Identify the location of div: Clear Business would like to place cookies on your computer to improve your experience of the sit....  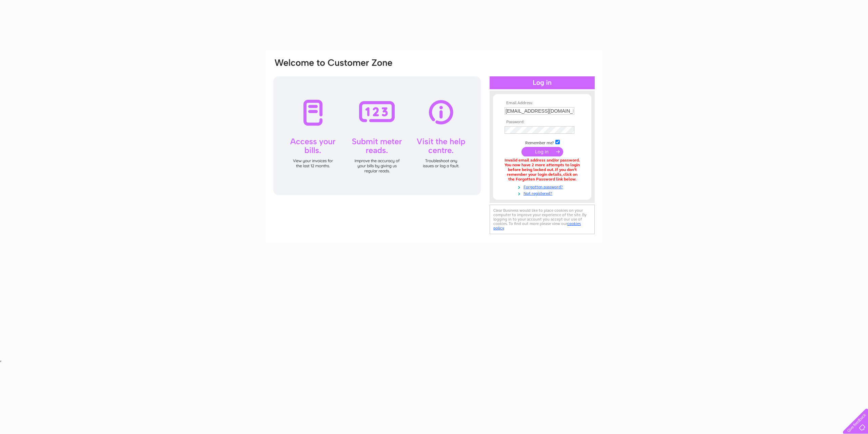
(542, 219).